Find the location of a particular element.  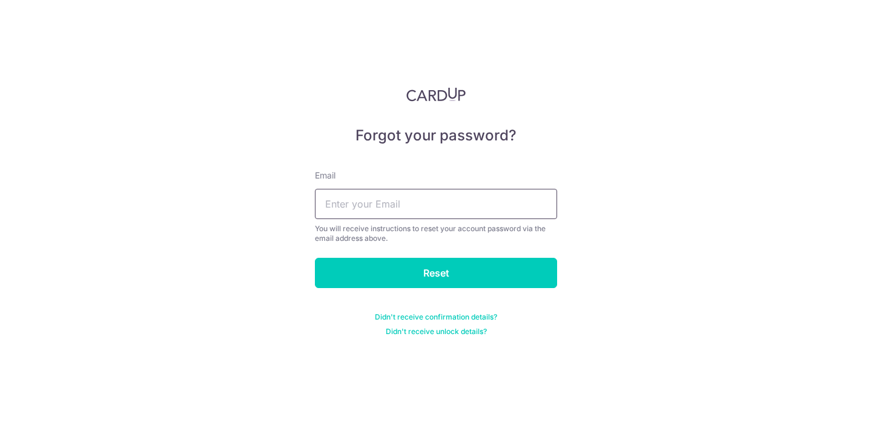

a: Didn't receive confirmation details? is located at coordinates (436, 317).